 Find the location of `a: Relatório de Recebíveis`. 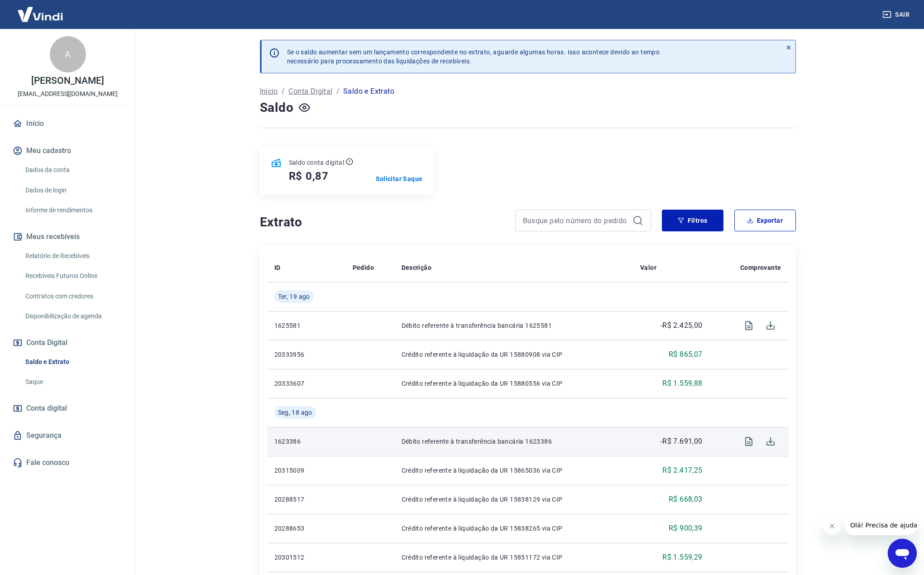

a: Relatório de Recebíveis is located at coordinates (73, 256).